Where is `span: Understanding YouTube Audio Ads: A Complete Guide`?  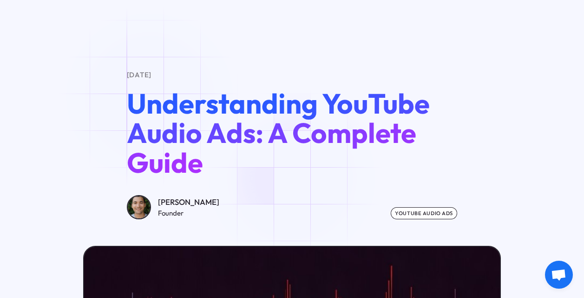 span: Understanding YouTube Audio Ads: A Complete Guide is located at coordinates (278, 133).